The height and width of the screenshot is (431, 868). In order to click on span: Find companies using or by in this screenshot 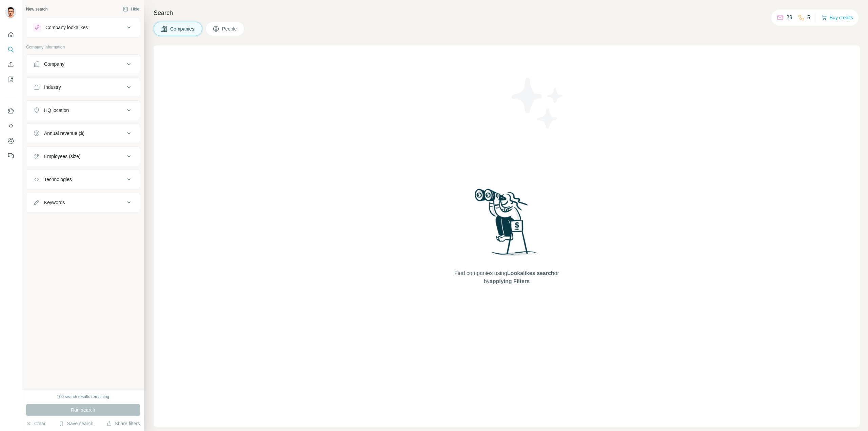, I will do `click(507, 277)`.